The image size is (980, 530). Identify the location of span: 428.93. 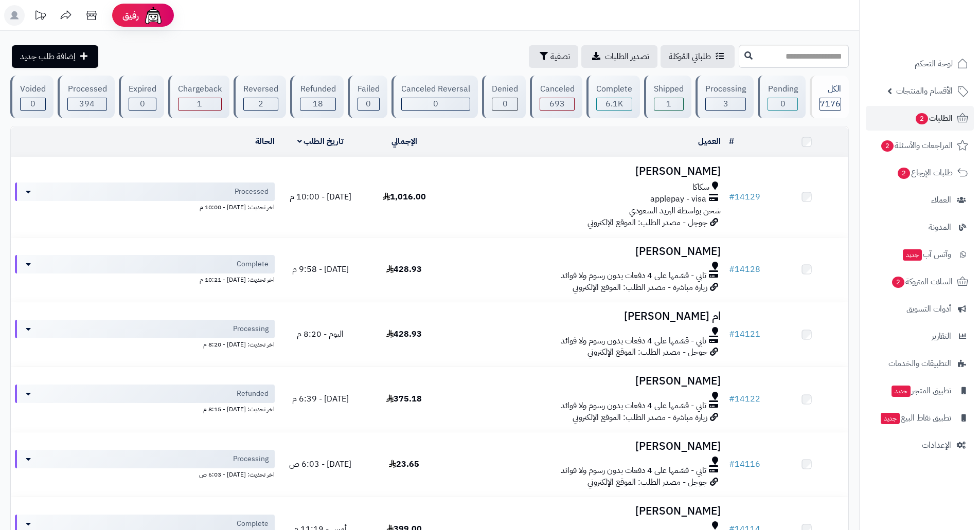
(404, 334).